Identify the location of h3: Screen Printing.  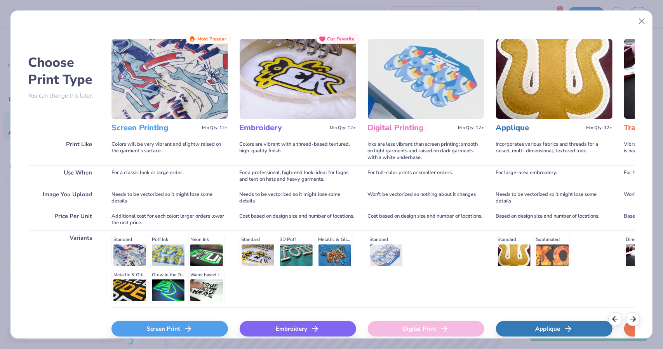
(155, 128).